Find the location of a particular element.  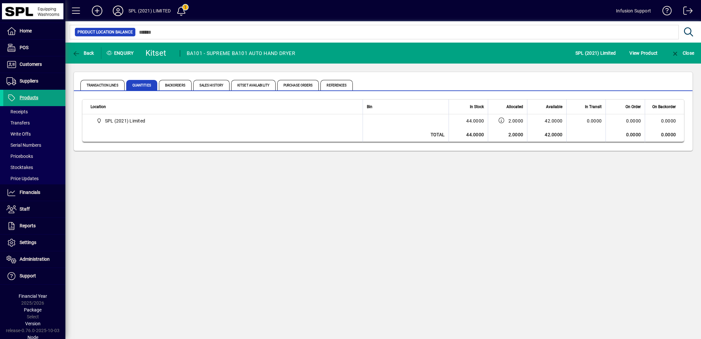

a: Write Offs is located at coordinates (34, 134).